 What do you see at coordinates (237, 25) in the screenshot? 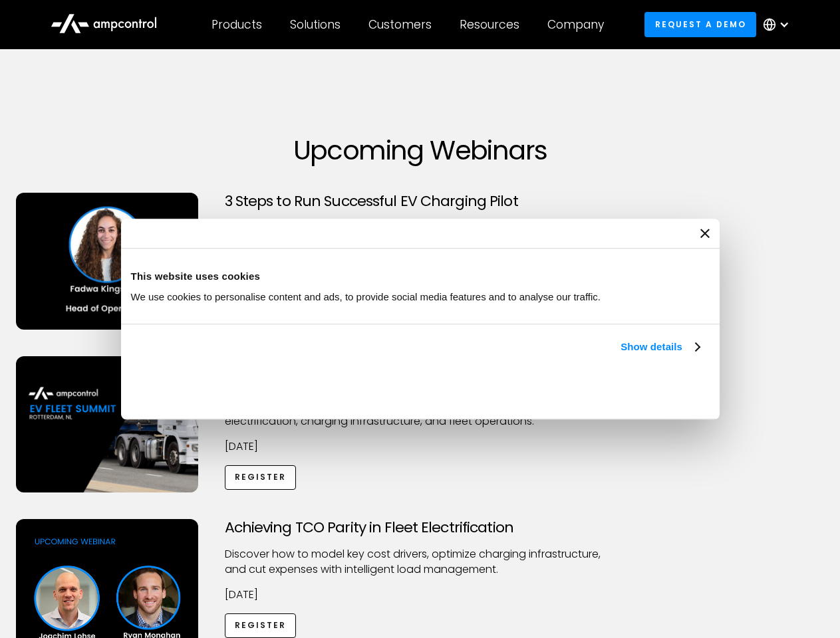
I see `div: Products` at bounding box center [237, 25].